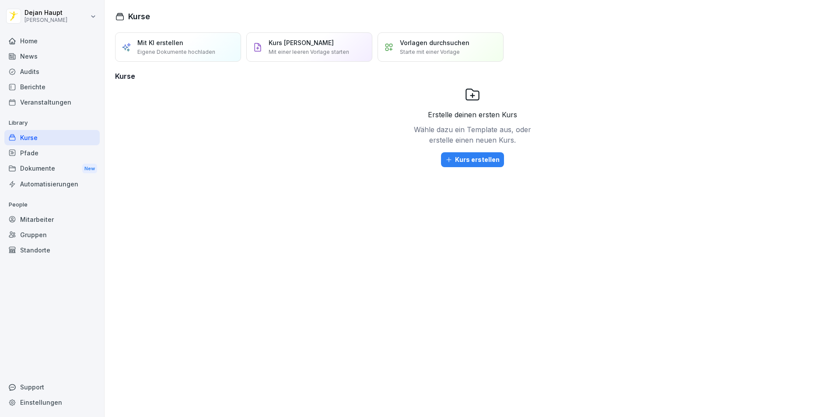 The image size is (840, 417). Describe the element at coordinates (52, 87) in the screenshot. I see `a: Berichte` at that location.